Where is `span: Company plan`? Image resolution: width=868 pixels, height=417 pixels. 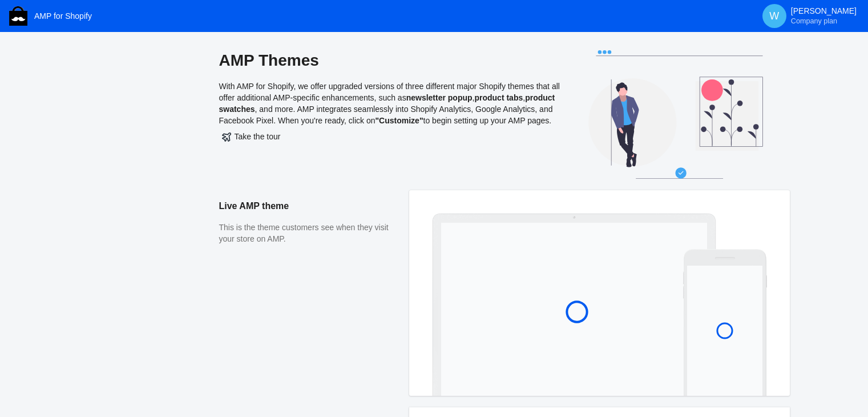 span: Company plan is located at coordinates (814, 21).